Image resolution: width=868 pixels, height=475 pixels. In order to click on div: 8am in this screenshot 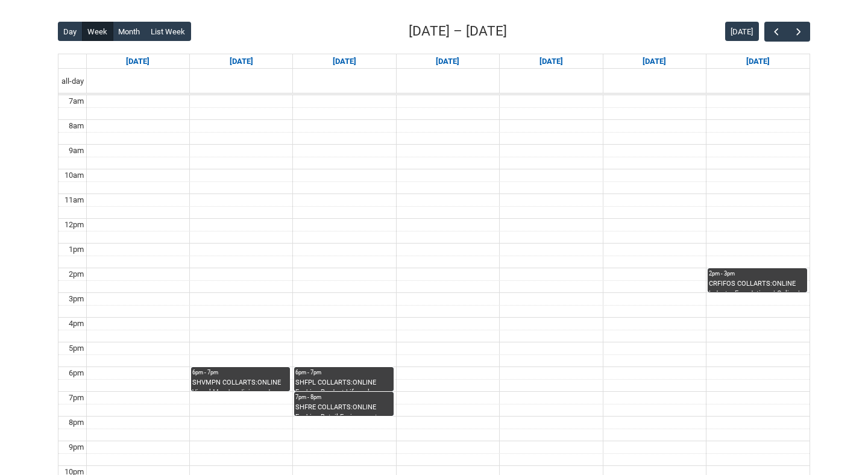, I will do `click(76, 126)`.